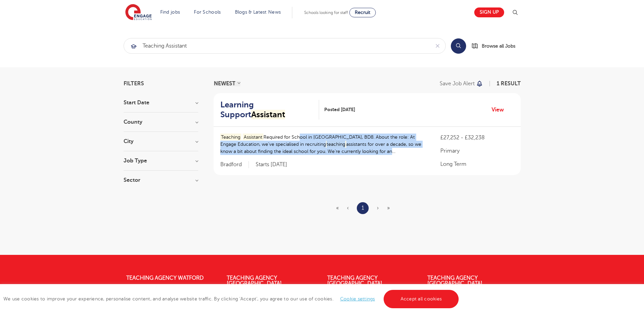 This screenshot has width=644, height=314. What do you see at coordinates (363, 207) in the screenshot?
I see `a: 1` at bounding box center [363, 207].